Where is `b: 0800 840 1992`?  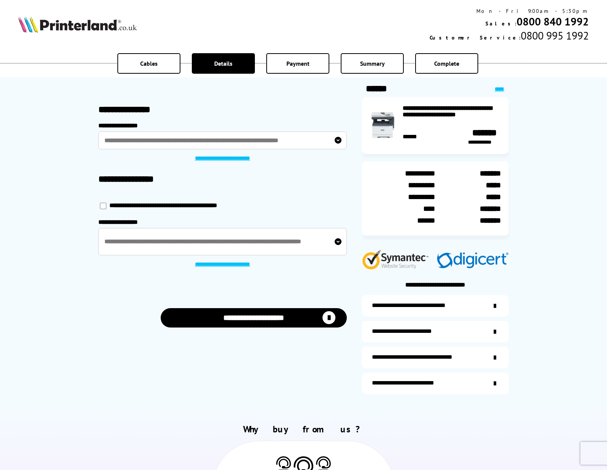 b: 0800 840 1992 is located at coordinates (553, 21).